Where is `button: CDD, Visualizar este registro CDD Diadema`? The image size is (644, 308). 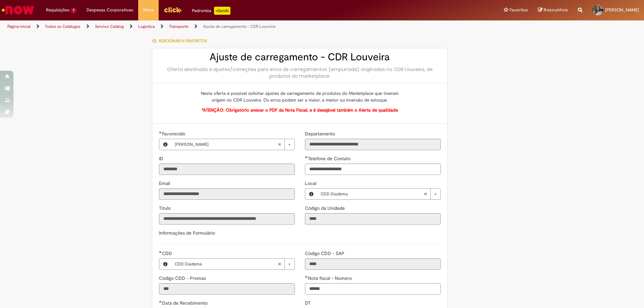 button: CDD, Visualizar este registro CDD Diadema is located at coordinates (165, 264).